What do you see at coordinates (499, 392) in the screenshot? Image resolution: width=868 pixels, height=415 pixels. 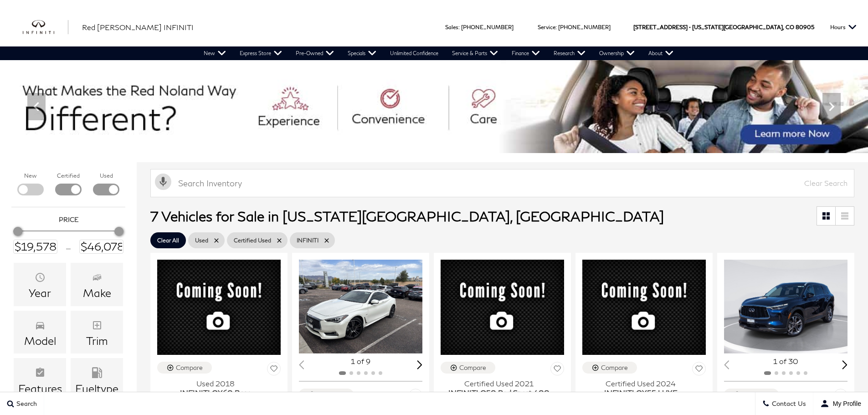 I see `span: INFINITI Q50 Red Sport 400` at bounding box center [499, 392].